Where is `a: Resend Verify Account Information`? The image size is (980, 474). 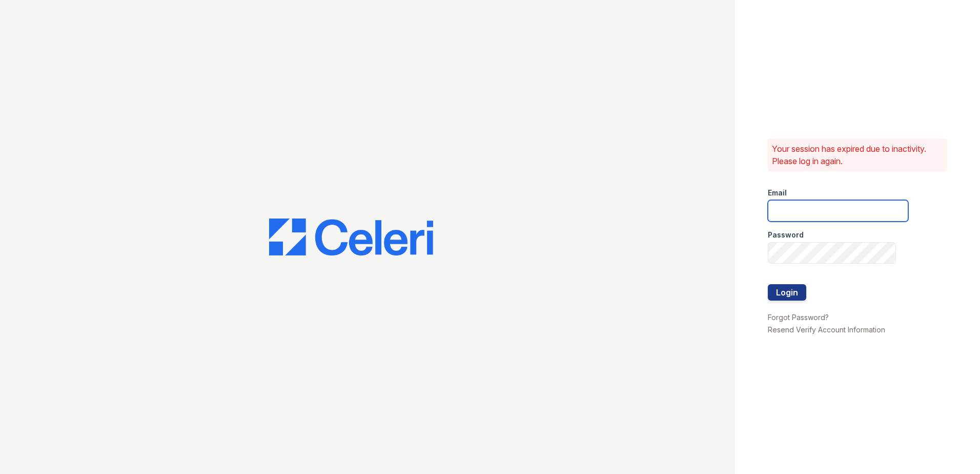 a: Resend Verify Account Information is located at coordinates (827, 329).